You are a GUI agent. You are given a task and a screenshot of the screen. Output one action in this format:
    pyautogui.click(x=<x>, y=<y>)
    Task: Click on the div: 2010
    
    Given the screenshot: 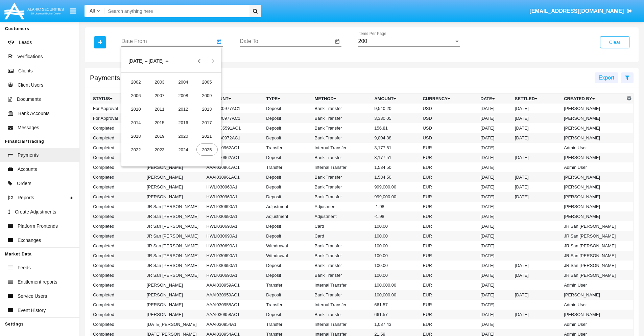 What is the action you would take?
    pyautogui.click(x=136, y=109)
    